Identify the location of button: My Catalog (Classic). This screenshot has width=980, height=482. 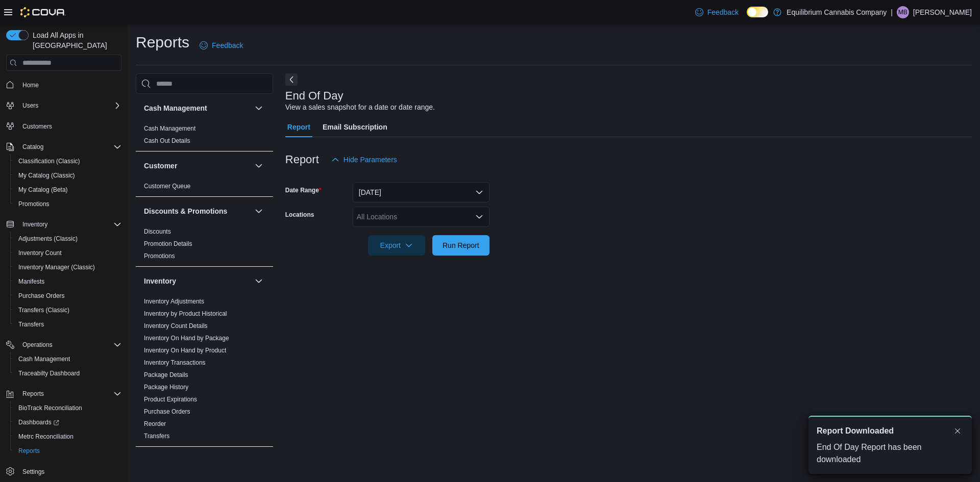
(68, 176).